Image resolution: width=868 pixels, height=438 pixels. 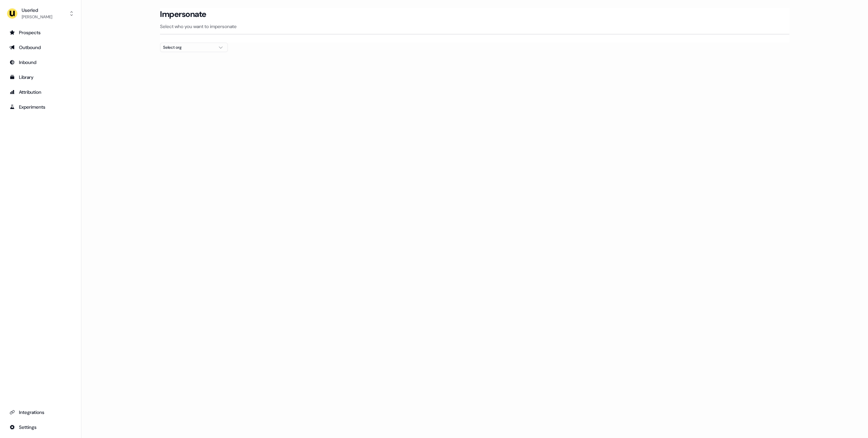 I want to click on div: Integrations, so click(x=40, y=412).